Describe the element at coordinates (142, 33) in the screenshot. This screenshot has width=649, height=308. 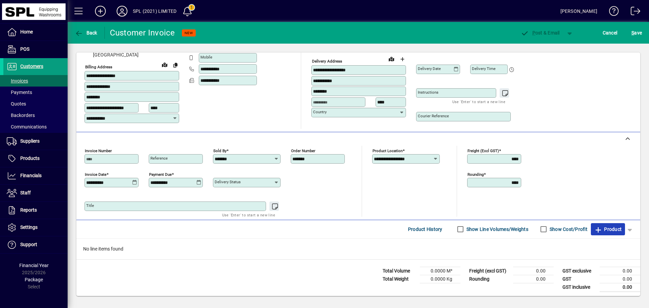
I see `div: Customer Invoice` at that location.